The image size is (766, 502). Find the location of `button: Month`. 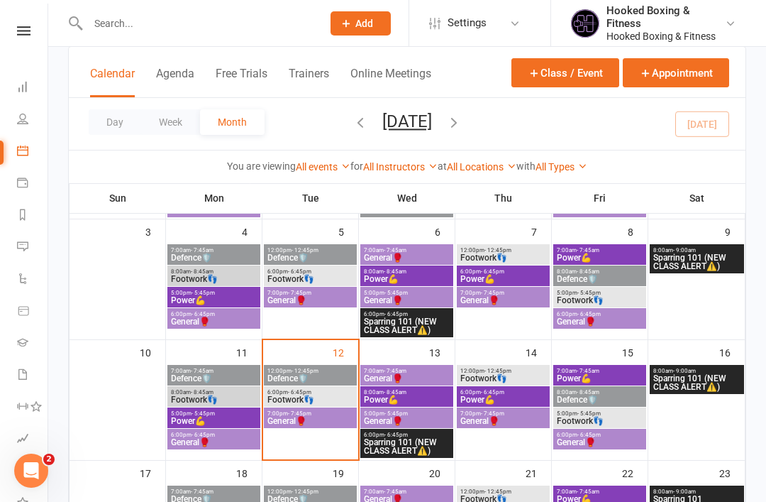

button: Month is located at coordinates (232, 122).